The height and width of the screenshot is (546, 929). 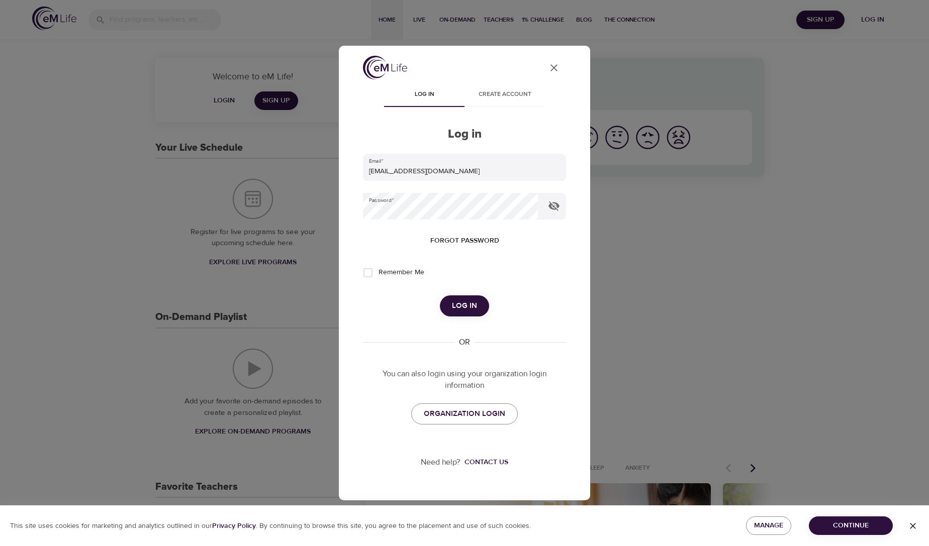 I want to click on span: Manage, so click(x=769, y=526).